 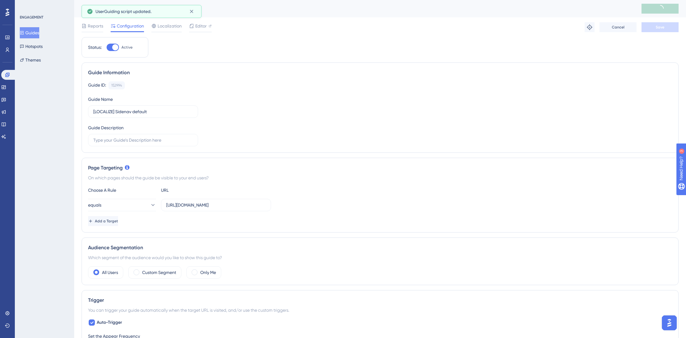 What do you see at coordinates (9, 9) in the screenshot?
I see `button: Open AI Assistant Launcher` at bounding box center [9, 9].